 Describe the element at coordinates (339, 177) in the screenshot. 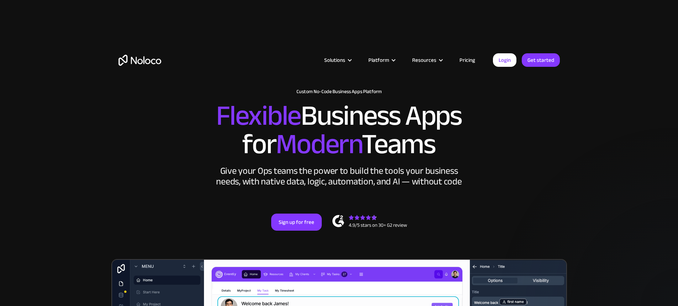

I see `div: Give your Ops teams the power to build the tools your business needs, with native data, logic, au...` at that location.